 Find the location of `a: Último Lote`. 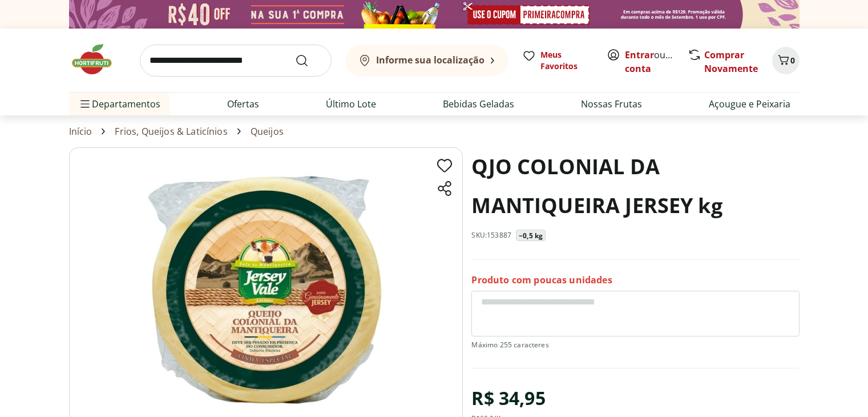

a: Último Lote is located at coordinates (351, 104).